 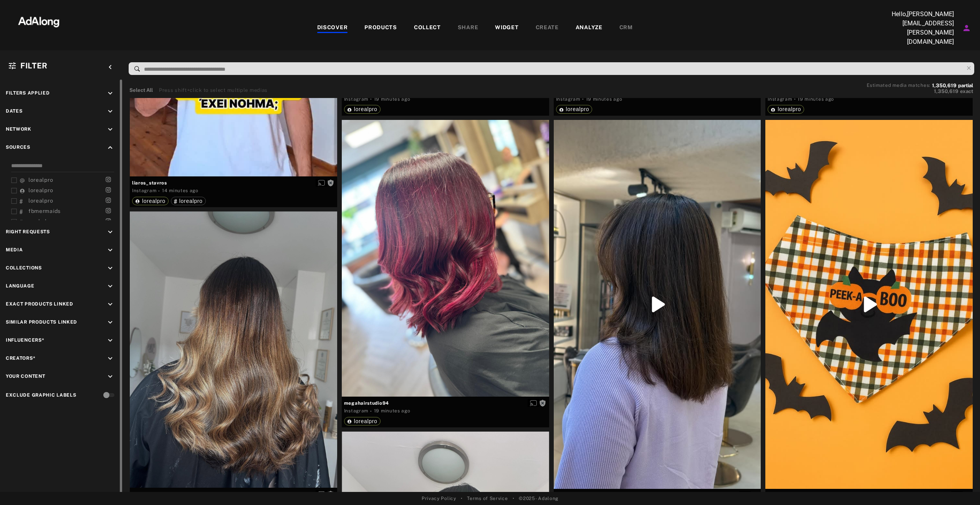 I want to click on span: Network, so click(x=19, y=129).